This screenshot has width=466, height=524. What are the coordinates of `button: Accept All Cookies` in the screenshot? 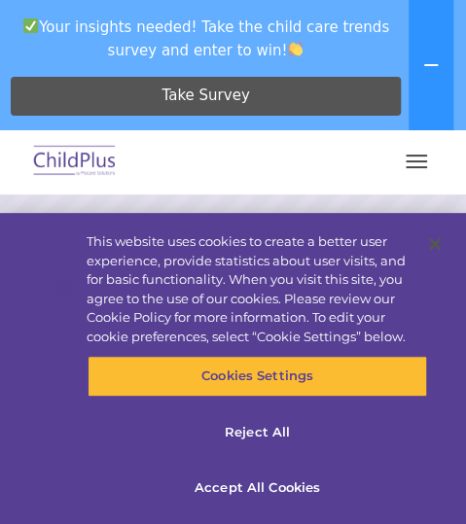 It's located at (257, 488).